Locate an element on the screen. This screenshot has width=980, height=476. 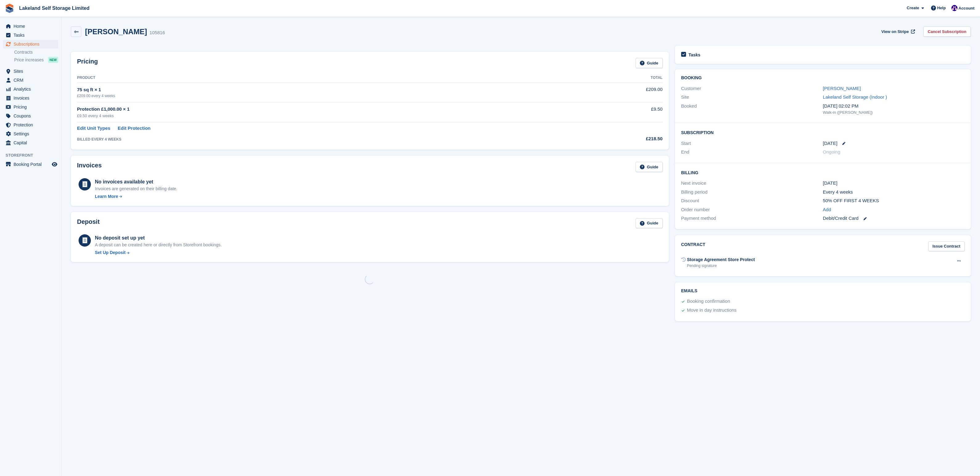
h2: Emails is located at coordinates (823, 291).